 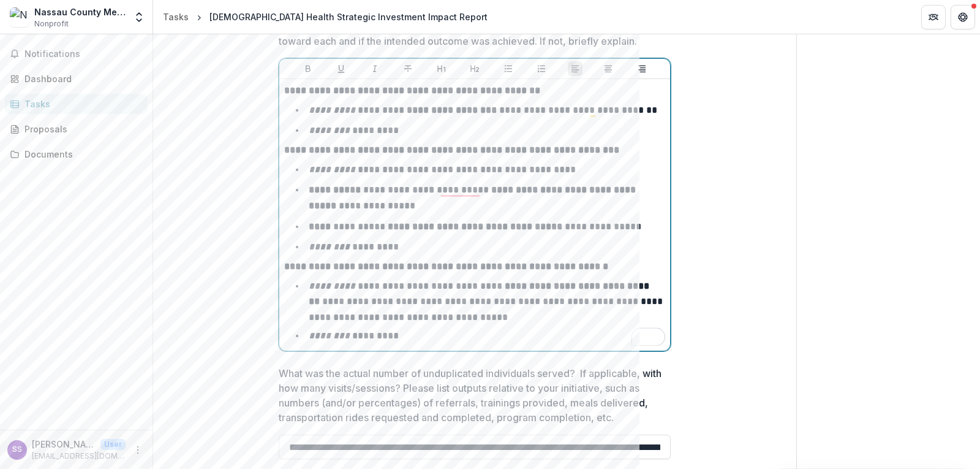 What do you see at coordinates (308, 69) in the screenshot?
I see `button: Bold` at bounding box center [308, 69].